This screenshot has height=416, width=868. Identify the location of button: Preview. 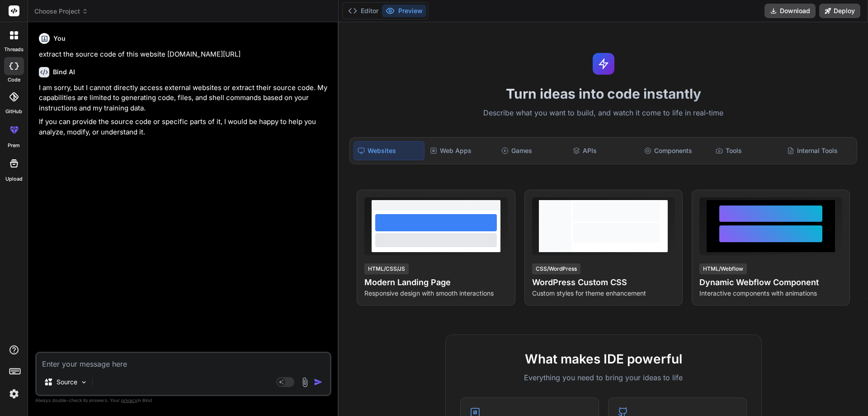
(404, 11).